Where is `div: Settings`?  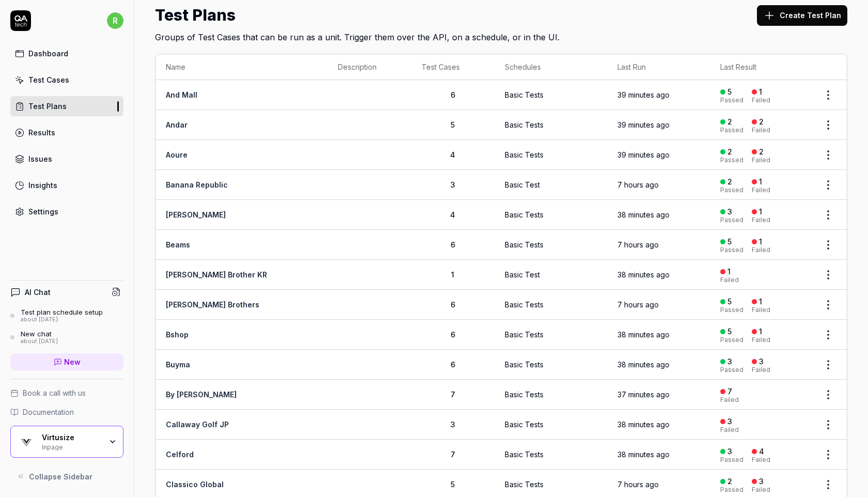 div: Settings is located at coordinates (43, 211).